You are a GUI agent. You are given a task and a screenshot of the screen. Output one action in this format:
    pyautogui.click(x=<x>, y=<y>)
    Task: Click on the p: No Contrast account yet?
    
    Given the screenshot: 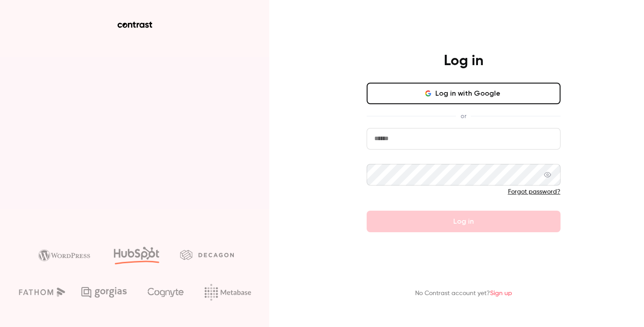 What is the action you would take?
    pyautogui.click(x=463, y=293)
    